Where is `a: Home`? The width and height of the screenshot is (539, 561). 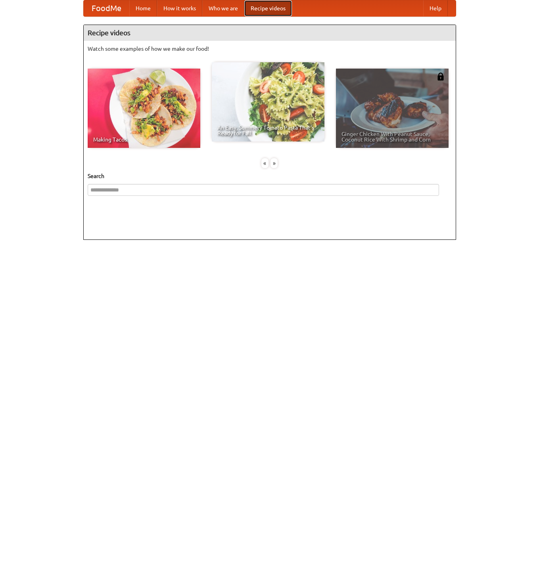
a: Home is located at coordinates (143, 8).